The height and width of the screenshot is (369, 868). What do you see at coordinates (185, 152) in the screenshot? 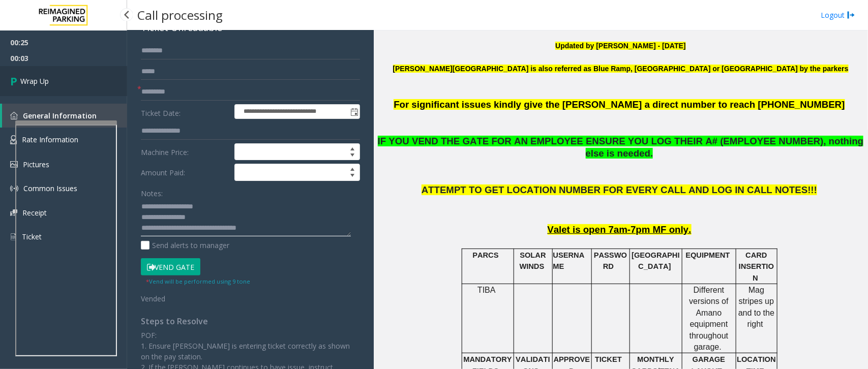
I see `label: Machine Price:` at bounding box center [185, 152].